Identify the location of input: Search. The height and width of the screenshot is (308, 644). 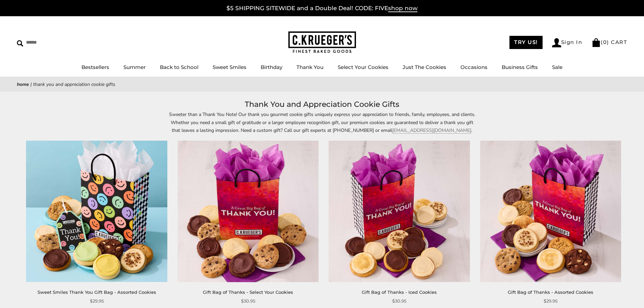
(57, 42).